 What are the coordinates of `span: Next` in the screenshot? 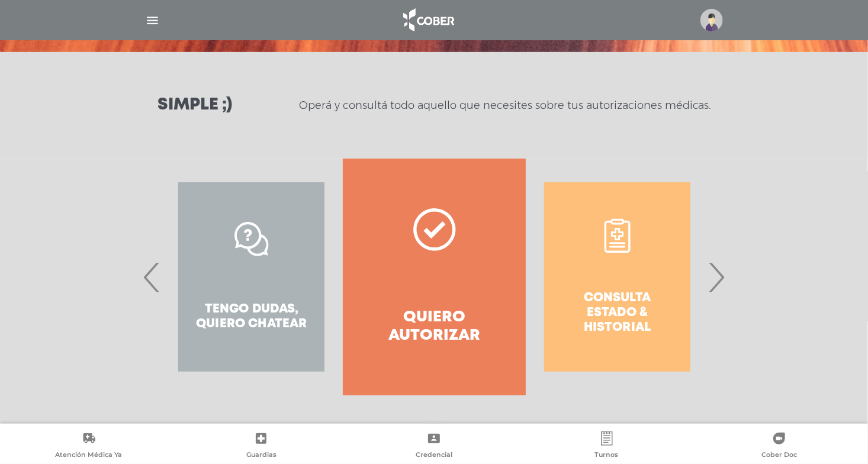 It's located at (716, 277).